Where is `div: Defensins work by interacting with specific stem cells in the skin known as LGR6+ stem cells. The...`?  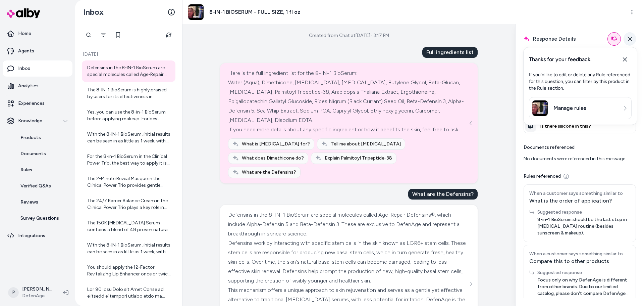
div: Defensins work by interacting with specific stem cells in the skin known as LGR6+ stem cells. The... is located at coordinates (348, 262).